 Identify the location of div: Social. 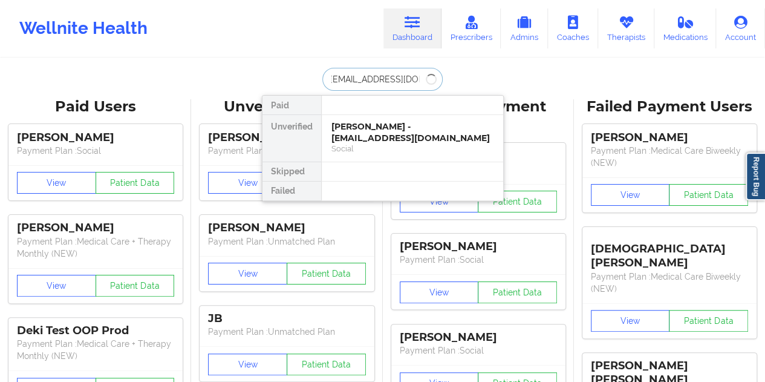
(413, 148).